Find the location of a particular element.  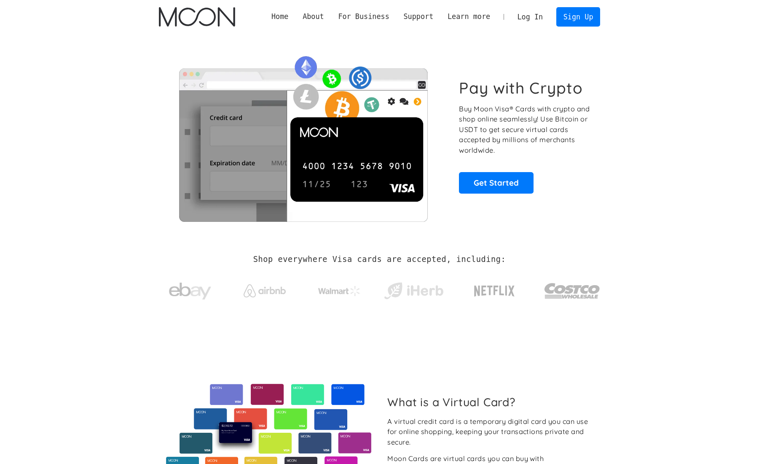

img: Moon Cards let you spend your crypto anywhere Visa is accepted. is located at coordinates (303, 136).